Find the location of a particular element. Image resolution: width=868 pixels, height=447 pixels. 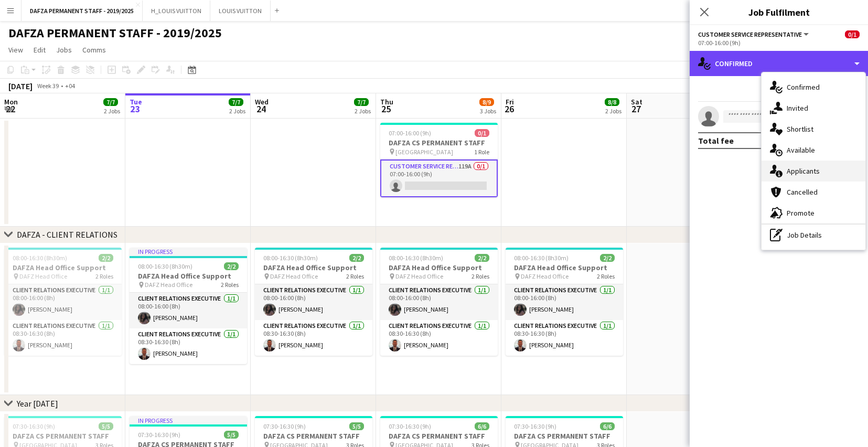

span: 8/9 is located at coordinates (487, 102).